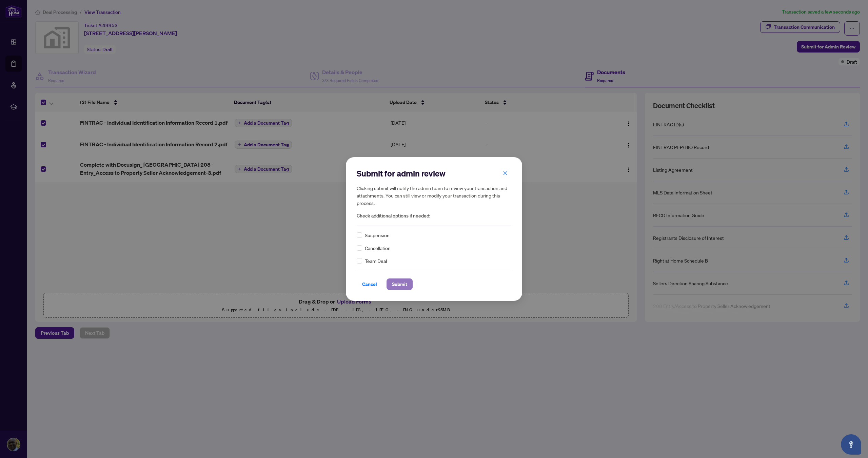 This screenshot has height=458, width=868. I want to click on button: Open asap, so click(851, 445).